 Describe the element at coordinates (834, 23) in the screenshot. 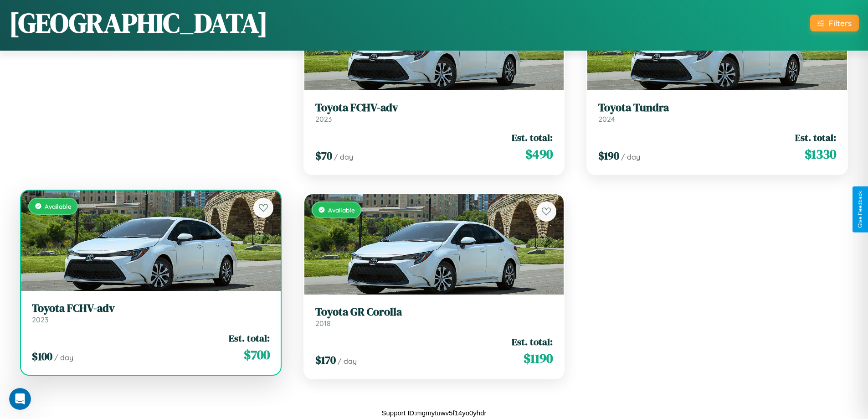

I see `button: Filters` at that location.